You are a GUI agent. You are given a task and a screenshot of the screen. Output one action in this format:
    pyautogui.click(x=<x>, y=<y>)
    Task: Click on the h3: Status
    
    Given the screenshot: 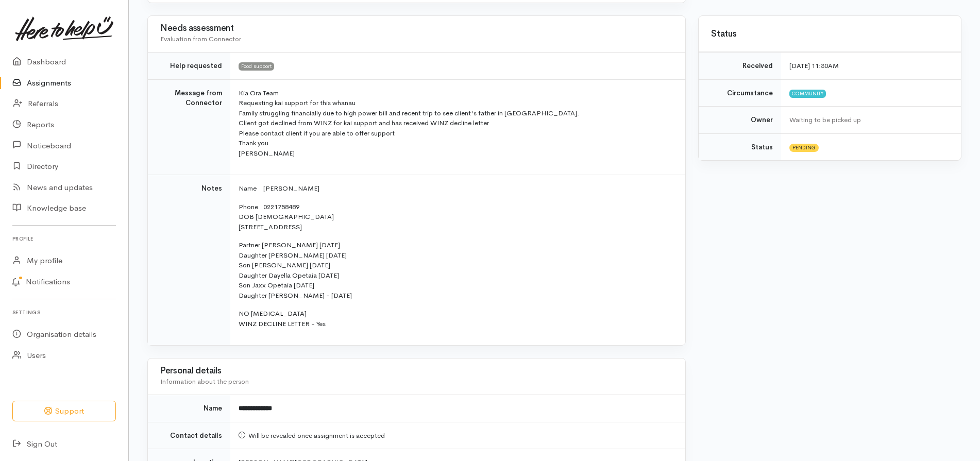 What is the action you would take?
    pyautogui.click(x=830, y=34)
    